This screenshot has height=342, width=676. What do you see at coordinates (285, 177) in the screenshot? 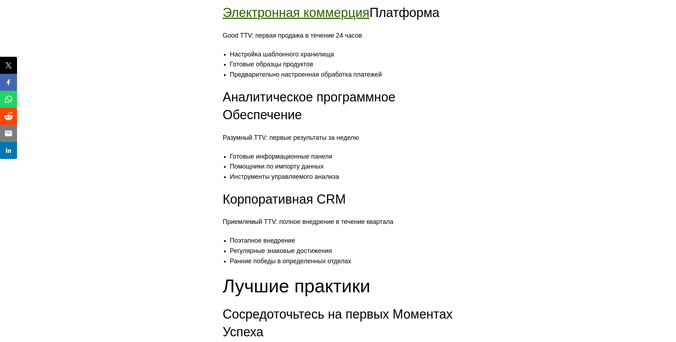
I see `ya-tr-span: Инструменты управляемого анализа` at bounding box center [285, 177].